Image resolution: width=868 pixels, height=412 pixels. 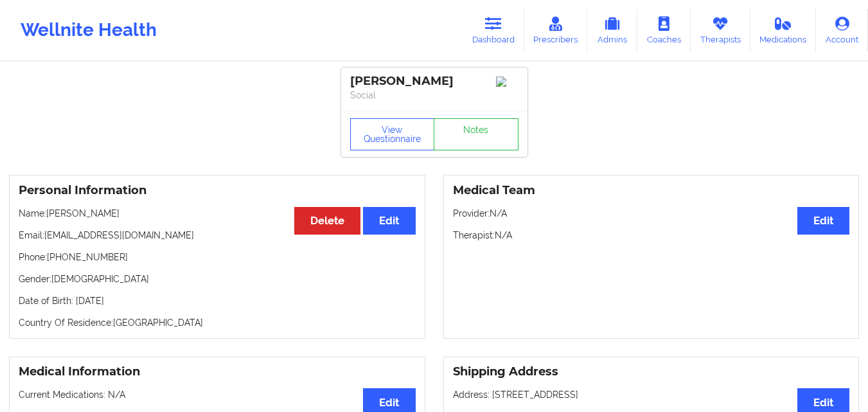 What do you see at coordinates (842, 30) in the screenshot?
I see `a: Account` at bounding box center [842, 30].